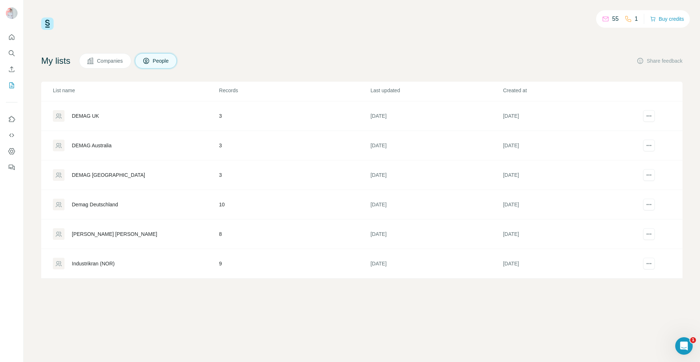 The image size is (700, 362). I want to click on button: Buy credits, so click(667, 19).